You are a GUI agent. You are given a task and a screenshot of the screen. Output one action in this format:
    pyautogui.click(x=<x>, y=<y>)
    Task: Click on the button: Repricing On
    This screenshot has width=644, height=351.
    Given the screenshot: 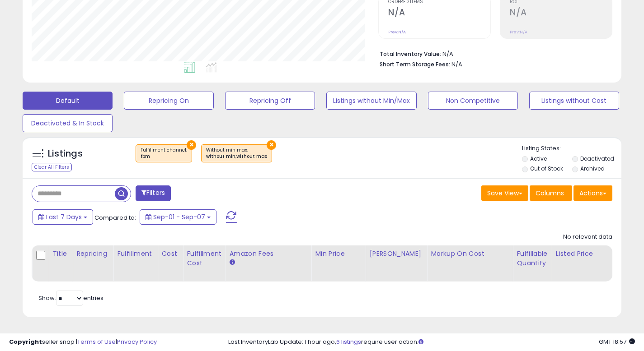 What is the action you would take?
    pyautogui.click(x=169, y=101)
    